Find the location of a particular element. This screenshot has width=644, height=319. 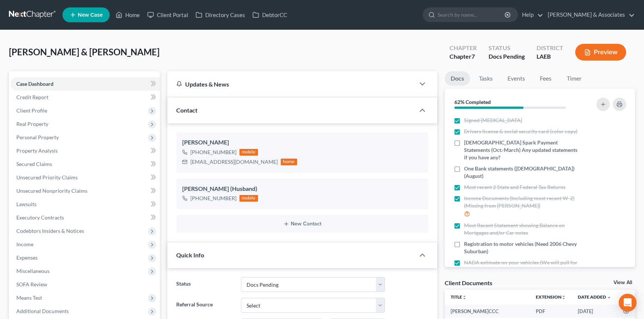

span: Executory Contracts is located at coordinates (40, 217).